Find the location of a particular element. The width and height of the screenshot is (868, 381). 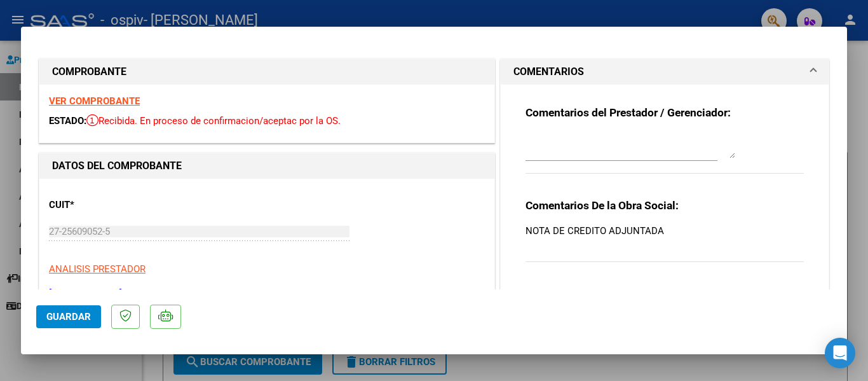

strong: Comentarios del Prestador / Gerenciador: is located at coordinates (628, 113).